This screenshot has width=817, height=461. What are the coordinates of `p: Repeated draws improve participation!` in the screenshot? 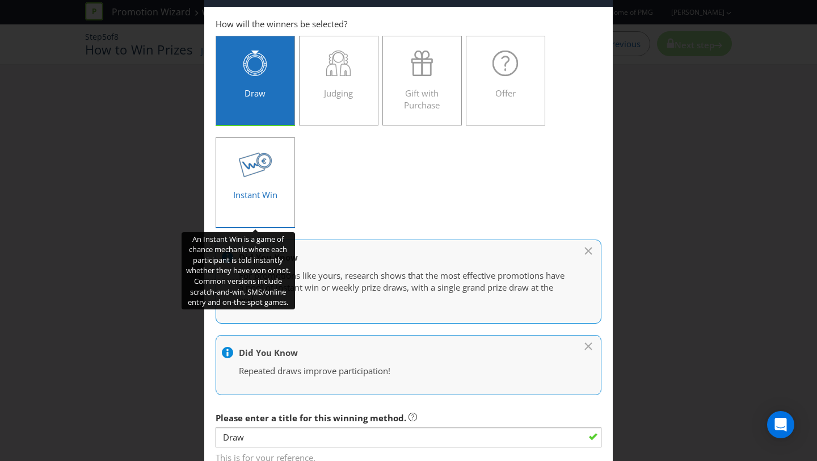 It's located at (403, 371).